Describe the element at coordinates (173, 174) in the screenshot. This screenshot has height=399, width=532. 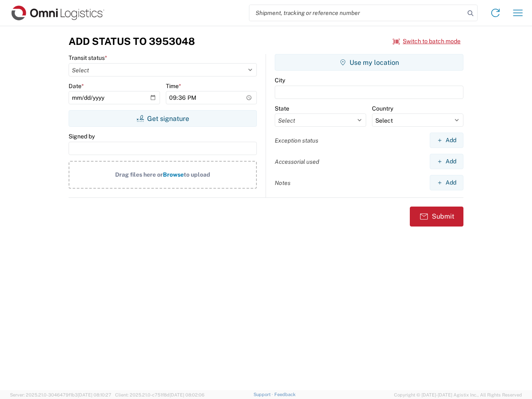
I see `span: Browse` at that location.